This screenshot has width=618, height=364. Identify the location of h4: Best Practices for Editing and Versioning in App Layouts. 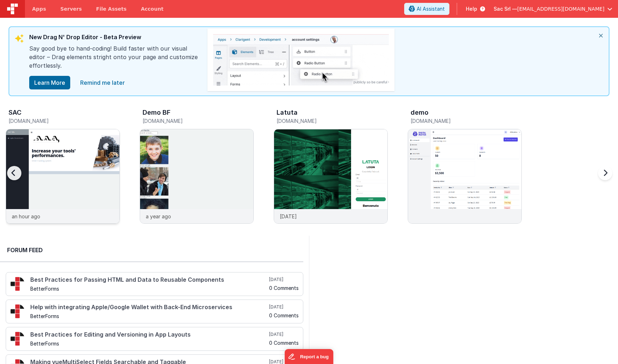
(149, 335).